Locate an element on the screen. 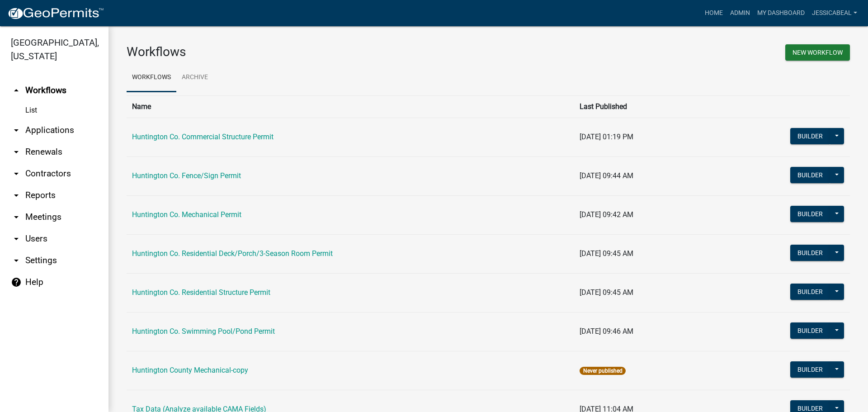 Image resolution: width=868 pixels, height=412 pixels. th: Name is located at coordinates (350, 106).